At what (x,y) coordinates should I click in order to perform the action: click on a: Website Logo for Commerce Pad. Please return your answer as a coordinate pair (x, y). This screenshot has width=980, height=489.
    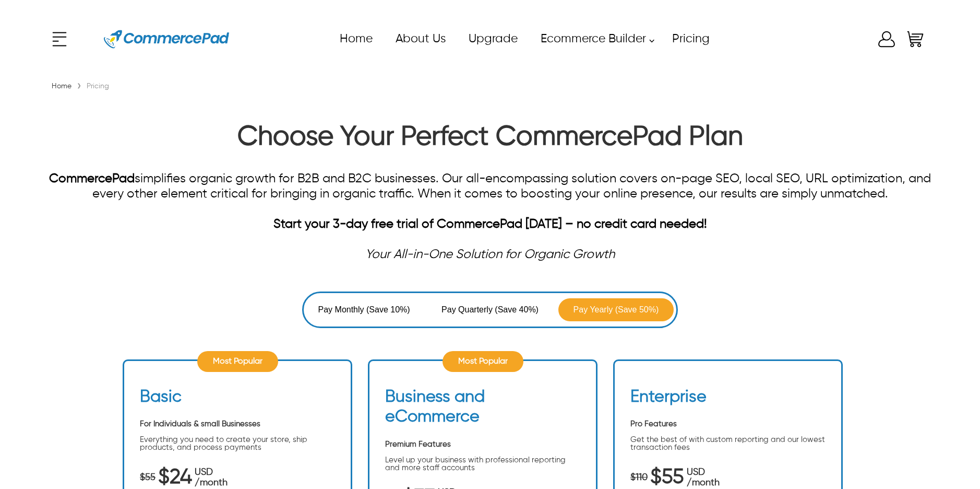
    Looking at the image, I should click on (167, 39).